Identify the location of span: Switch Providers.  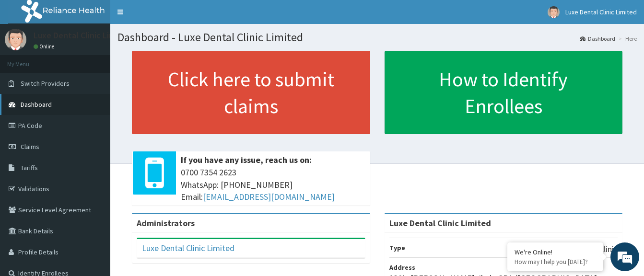
(45, 83).